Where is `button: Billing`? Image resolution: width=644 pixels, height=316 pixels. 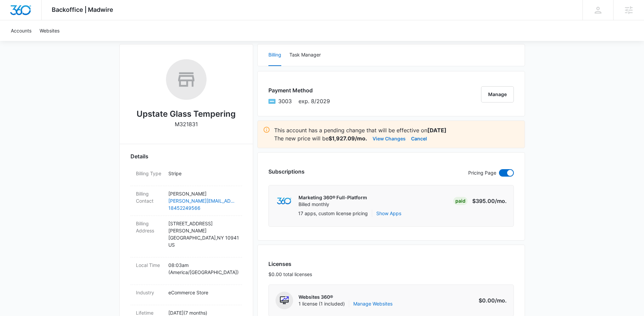
button: Billing is located at coordinates (275, 56).